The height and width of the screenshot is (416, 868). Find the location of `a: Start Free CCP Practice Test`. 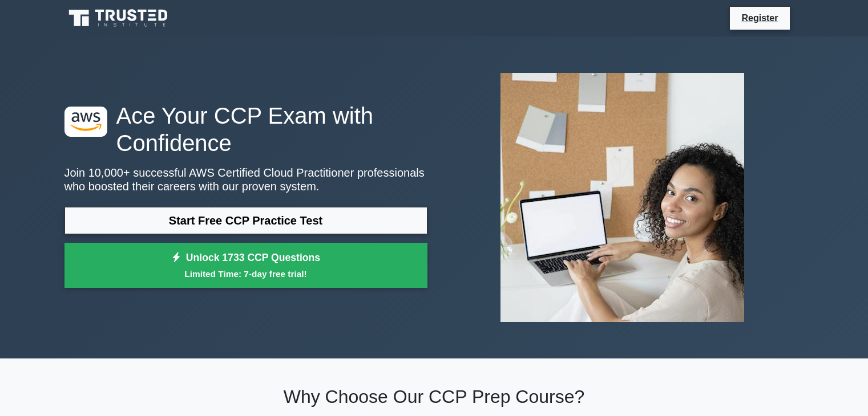

a: Start Free CCP Practice Test is located at coordinates (246, 221).